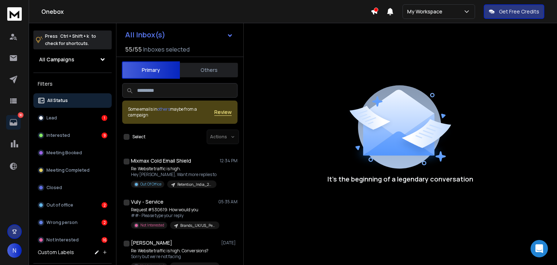 Image resolution: width=557 pixels, height=265 pixels. I want to click on button: N, so click(14, 250).